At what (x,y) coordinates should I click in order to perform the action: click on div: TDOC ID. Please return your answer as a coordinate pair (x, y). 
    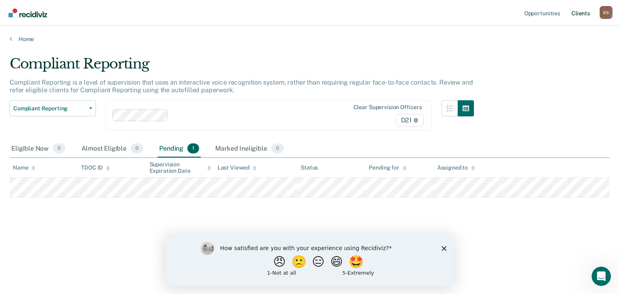
    Looking at the image, I should click on (95, 168).